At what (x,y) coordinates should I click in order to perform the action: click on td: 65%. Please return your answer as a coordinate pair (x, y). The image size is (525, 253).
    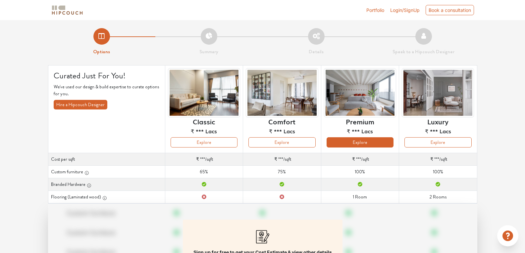
    Looking at the image, I should click on (204, 172).